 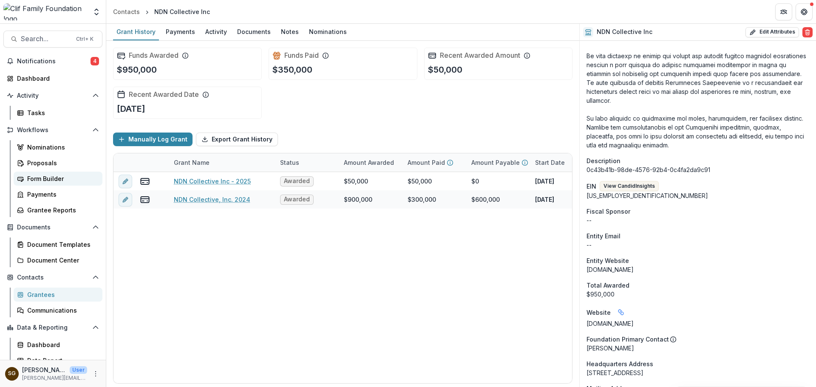 I want to click on div: Grant History, so click(x=136, y=31).